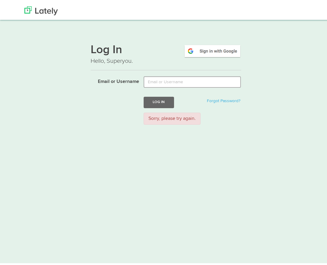 The image size is (327, 265). I want to click on button: Log In, so click(159, 100).